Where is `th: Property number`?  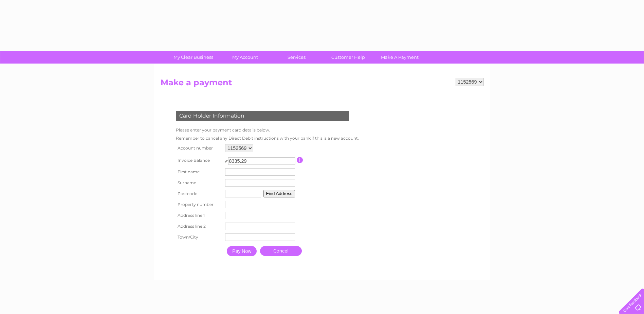 th: Property number is located at coordinates (199, 205).